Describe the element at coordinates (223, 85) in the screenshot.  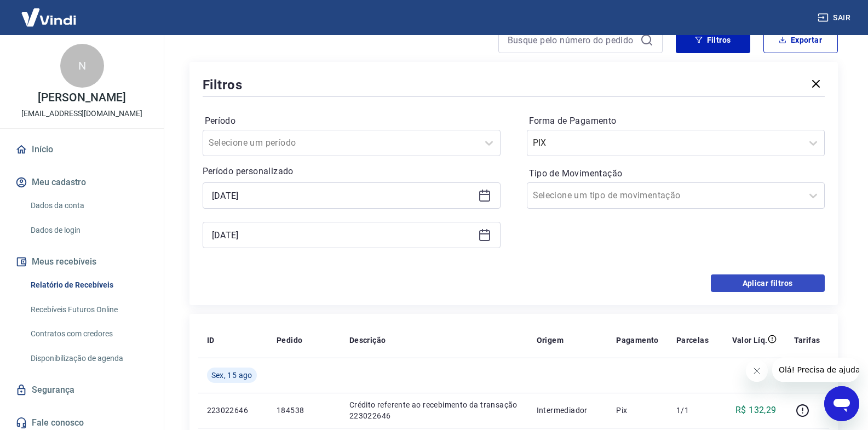
I see `h5: Filtros` at that location.